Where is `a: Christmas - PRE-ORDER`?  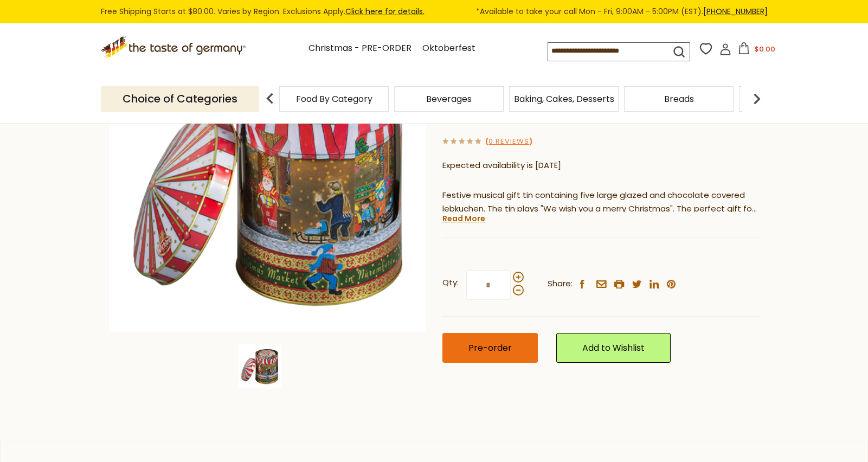
a: Christmas - PRE-ORDER is located at coordinates (360, 48).